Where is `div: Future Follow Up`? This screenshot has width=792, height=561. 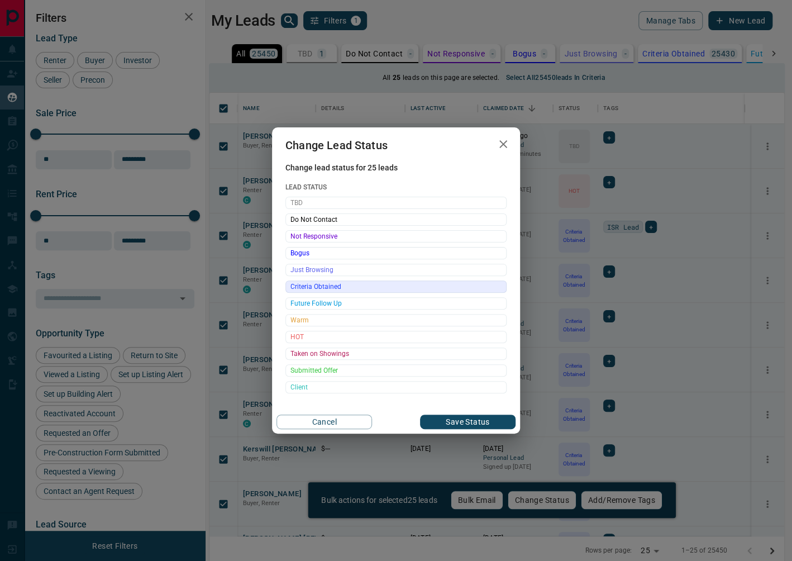 div: Future Follow Up is located at coordinates (396, 303).